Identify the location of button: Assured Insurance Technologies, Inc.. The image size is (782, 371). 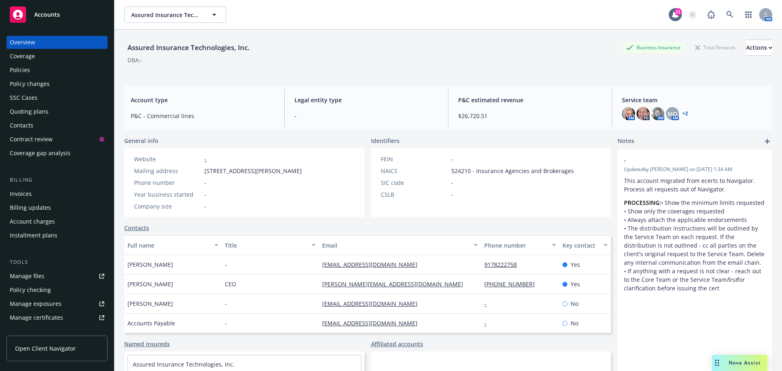
(175, 15).